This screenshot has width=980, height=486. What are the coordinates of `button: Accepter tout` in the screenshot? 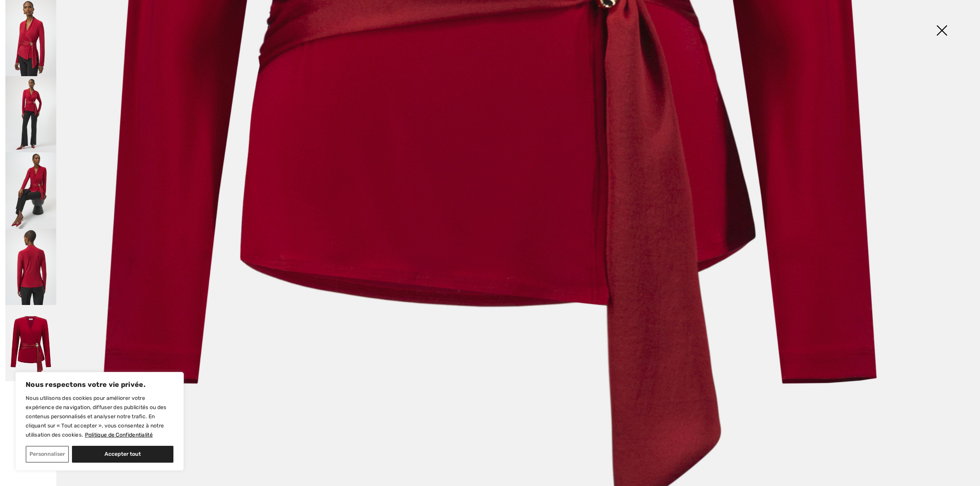 It's located at (122, 455).